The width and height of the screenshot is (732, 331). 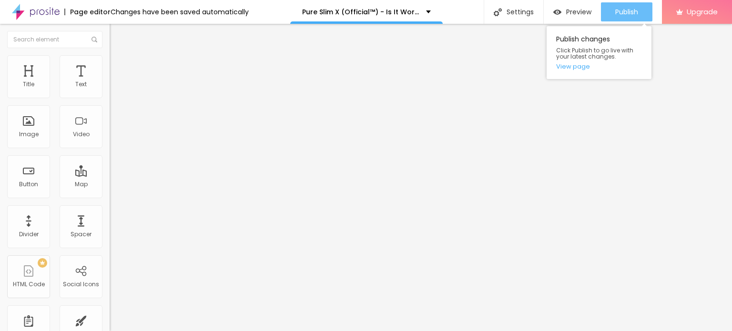 What do you see at coordinates (702, 11) in the screenshot?
I see `span: Upgrade` at bounding box center [702, 11].